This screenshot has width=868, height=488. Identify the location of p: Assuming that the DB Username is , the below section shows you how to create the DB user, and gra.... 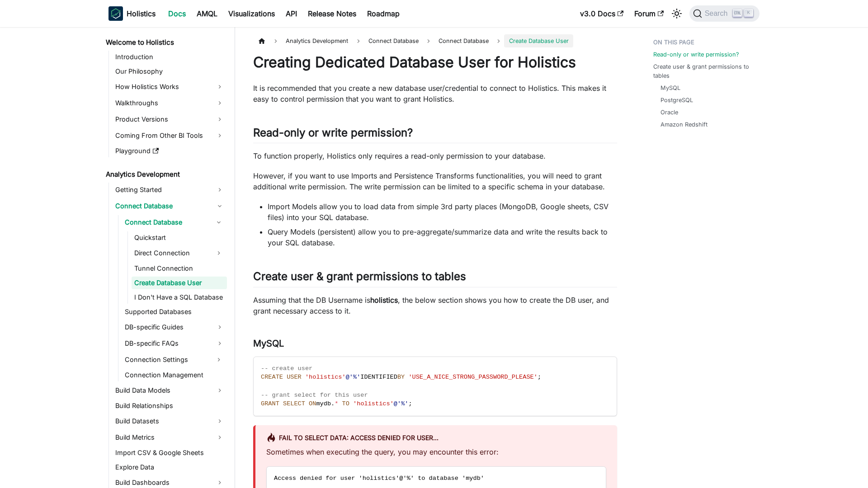
(435, 306).